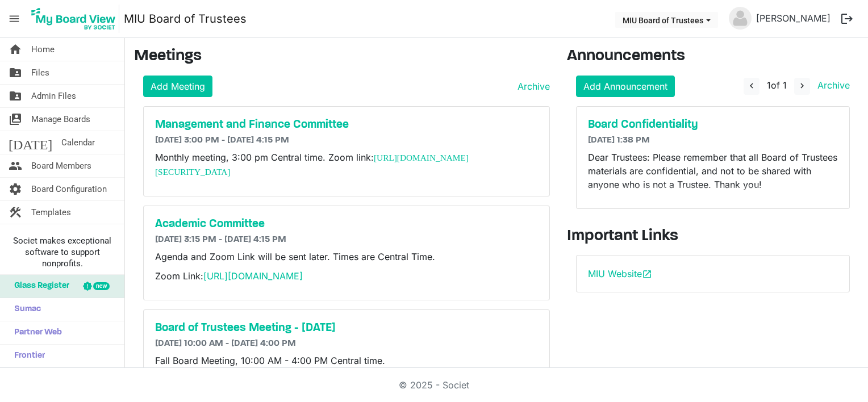 The width and height of the screenshot is (868, 402). What do you see at coordinates (40, 73) in the screenshot?
I see `span: Files` at bounding box center [40, 73].